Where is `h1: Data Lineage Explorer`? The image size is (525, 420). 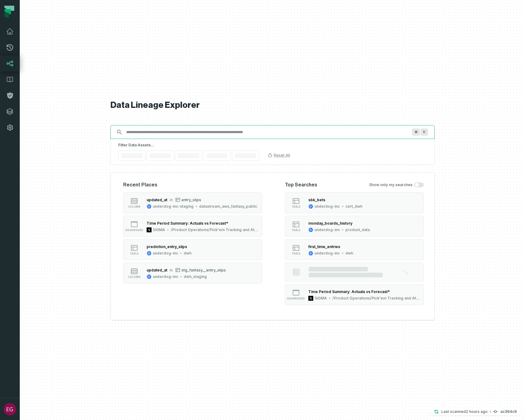
h1: Data Lineage Explorer is located at coordinates (273, 105).